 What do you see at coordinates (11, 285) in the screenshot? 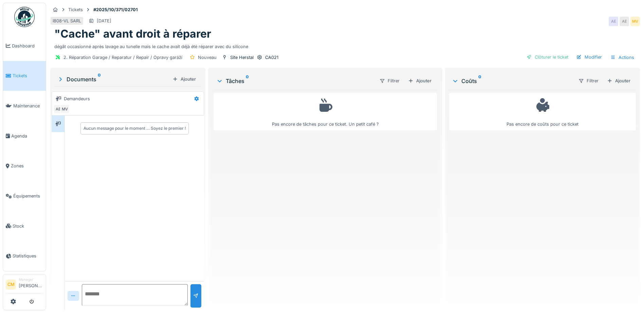
I see `li: CM` at bounding box center [11, 285].